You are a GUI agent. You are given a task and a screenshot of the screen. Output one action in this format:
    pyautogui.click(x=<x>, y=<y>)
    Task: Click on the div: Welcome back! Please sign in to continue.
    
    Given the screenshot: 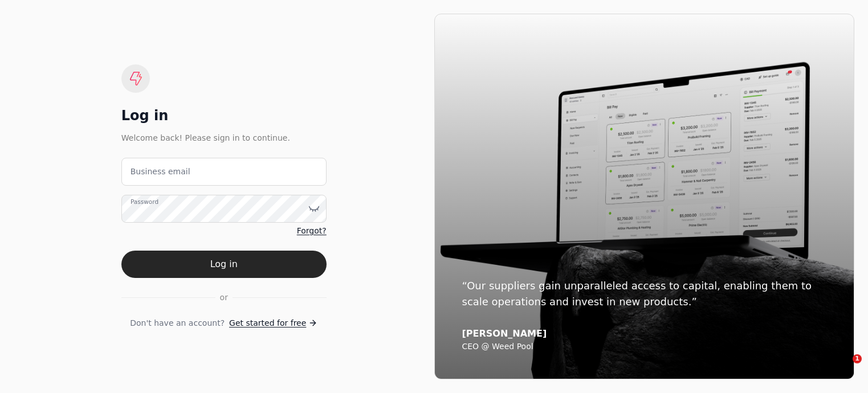 What is the action you would take?
    pyautogui.click(x=224, y=138)
    